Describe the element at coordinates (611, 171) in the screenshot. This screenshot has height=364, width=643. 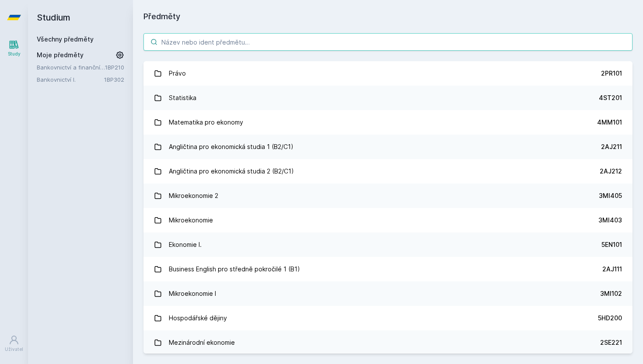
I see `div: 2AJ212` at that location.